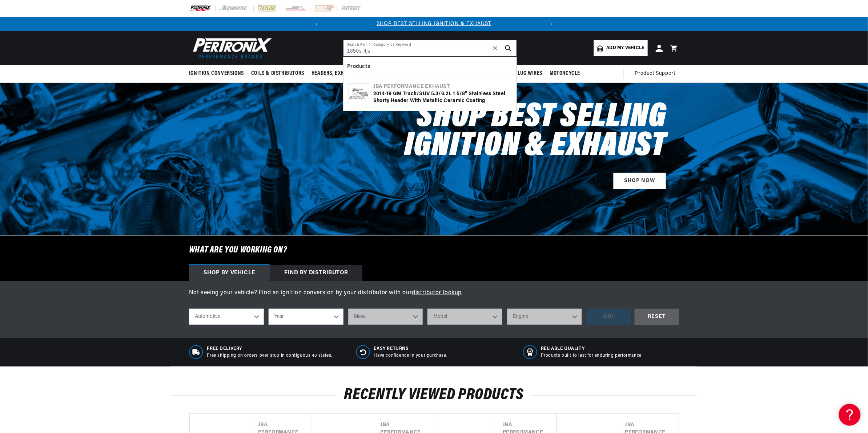  I want to click on h2: Shop Best Selling Ignition & Exhaust, so click(511, 132).